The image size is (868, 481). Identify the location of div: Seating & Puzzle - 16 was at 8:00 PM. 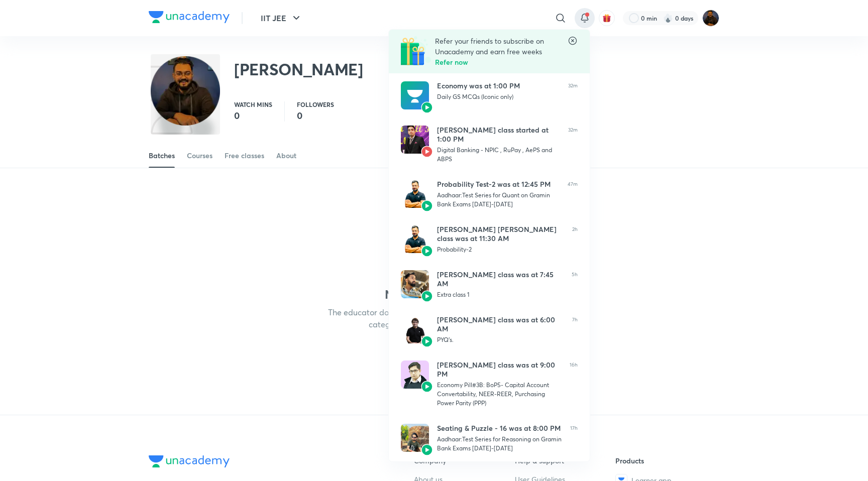
(499, 429).